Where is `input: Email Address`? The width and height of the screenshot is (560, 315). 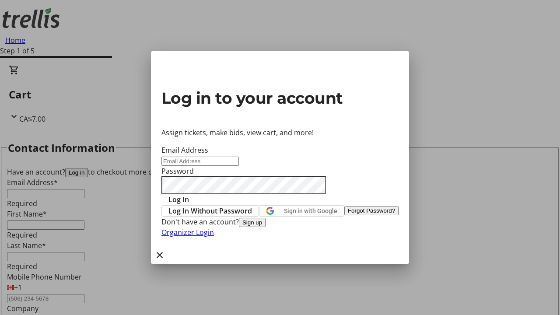 input: Email Address is located at coordinates (200, 161).